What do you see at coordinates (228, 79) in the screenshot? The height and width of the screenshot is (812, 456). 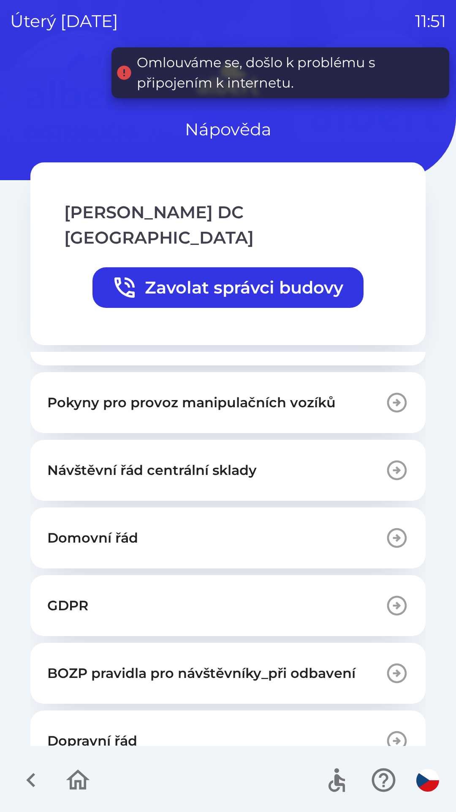 I see `img: Logo` at bounding box center [228, 79].